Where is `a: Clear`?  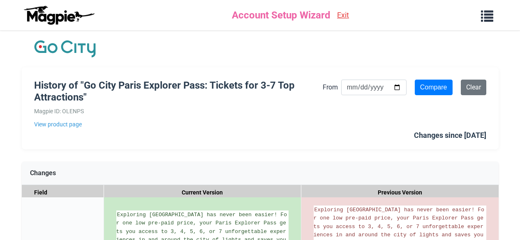
a: Clear is located at coordinates (473, 88).